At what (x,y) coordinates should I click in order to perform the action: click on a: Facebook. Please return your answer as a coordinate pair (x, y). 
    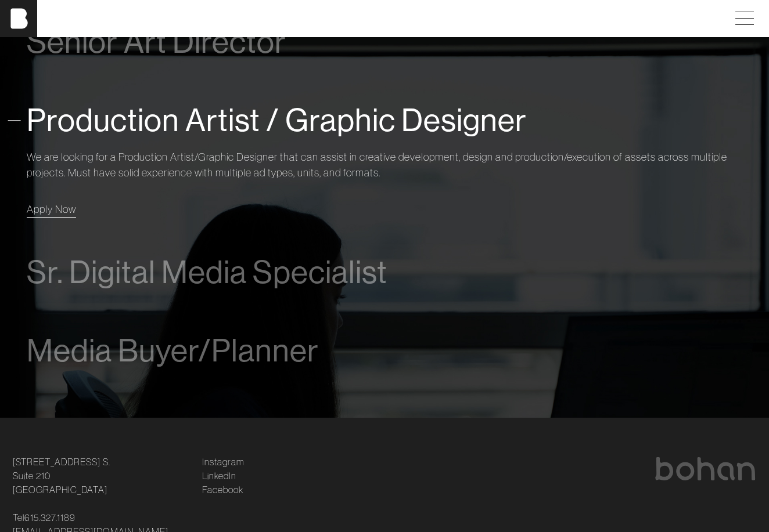
    Looking at the image, I should click on (223, 490).